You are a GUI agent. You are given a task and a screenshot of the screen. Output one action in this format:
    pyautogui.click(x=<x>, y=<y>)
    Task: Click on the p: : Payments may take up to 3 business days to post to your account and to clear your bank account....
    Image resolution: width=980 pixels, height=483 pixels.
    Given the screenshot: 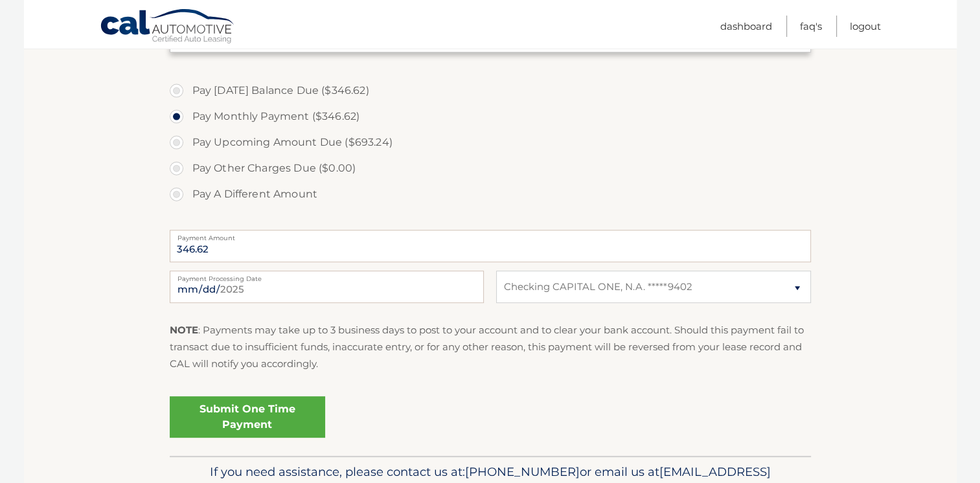 What is the action you would take?
    pyautogui.click(x=491, y=347)
    